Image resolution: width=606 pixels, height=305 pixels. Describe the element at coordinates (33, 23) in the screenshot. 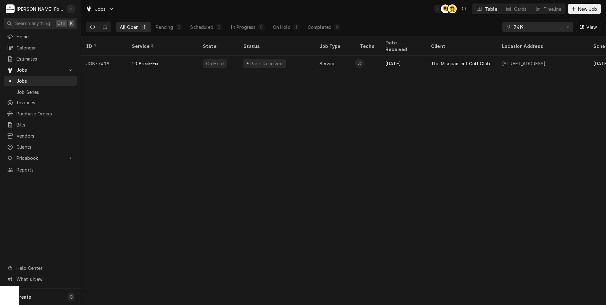

I see `span: Search anything` at that location.